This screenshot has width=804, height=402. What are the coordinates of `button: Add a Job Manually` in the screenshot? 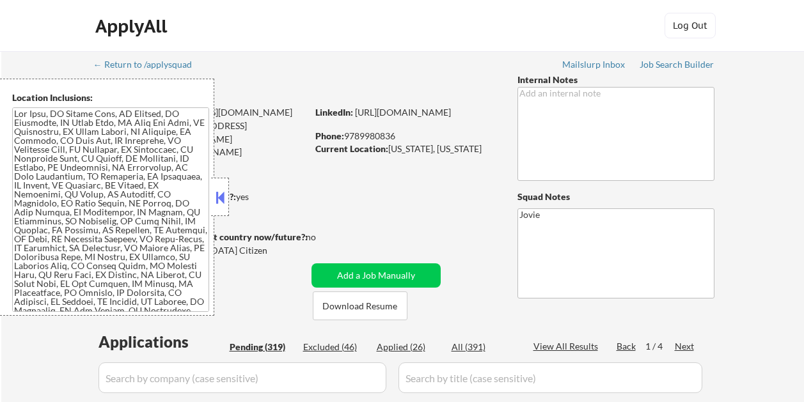 It's located at (376, 276).